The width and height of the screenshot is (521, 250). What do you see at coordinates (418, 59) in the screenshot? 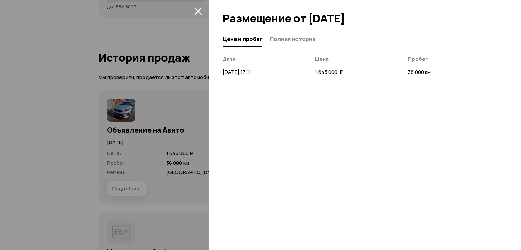
I see `span: Пробег` at bounding box center [418, 59].